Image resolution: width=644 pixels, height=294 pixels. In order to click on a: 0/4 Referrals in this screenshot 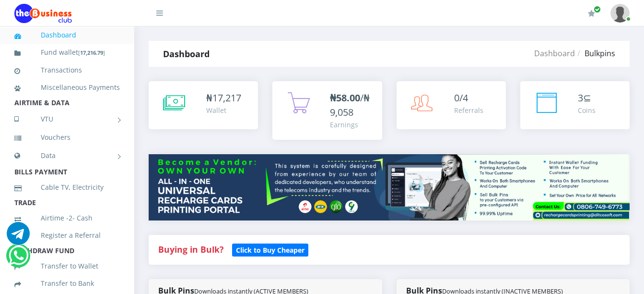, I will do `click(451, 105)`.